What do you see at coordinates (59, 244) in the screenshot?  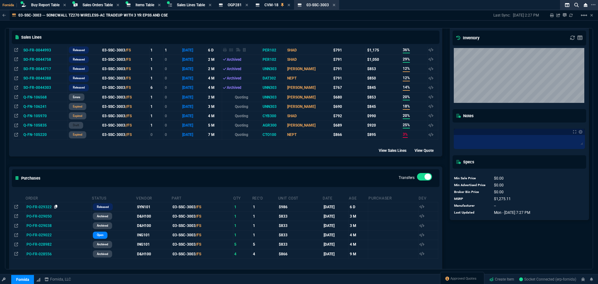 I see `nx-fornida-value: PO-FR-028982` at bounding box center [59, 244].